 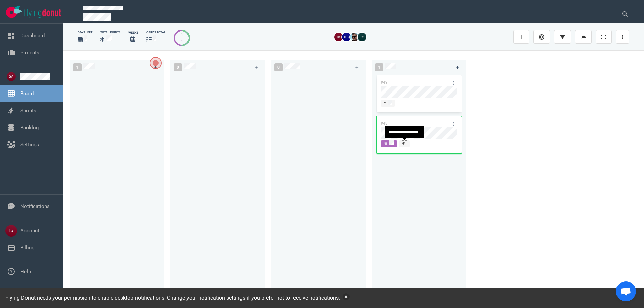 I want to click on div: cards total, so click(x=156, y=32).